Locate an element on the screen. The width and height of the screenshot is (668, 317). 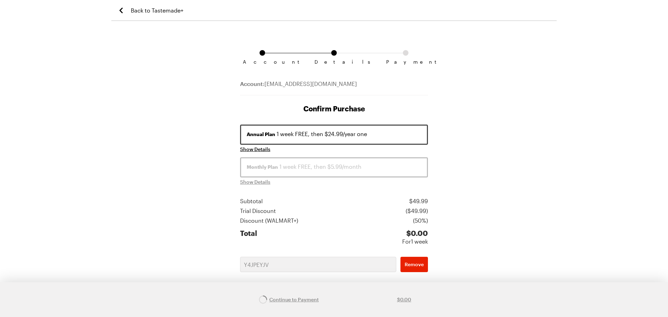
div: $ 49.99 is located at coordinates (419, 201).